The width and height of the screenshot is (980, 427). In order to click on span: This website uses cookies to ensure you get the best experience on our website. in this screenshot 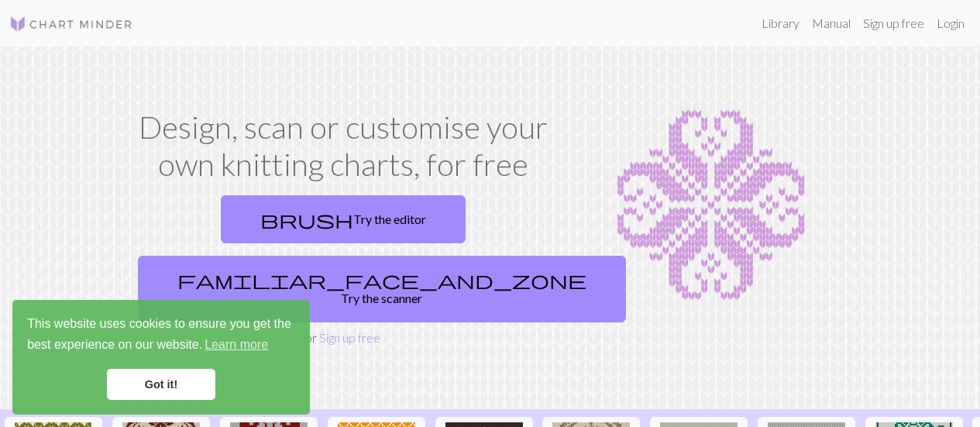, I will do `click(161, 336)`.